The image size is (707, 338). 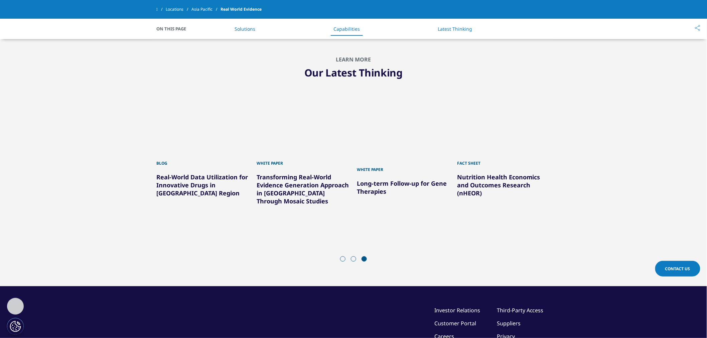 I want to click on span: Contact Us, so click(x=678, y=269).